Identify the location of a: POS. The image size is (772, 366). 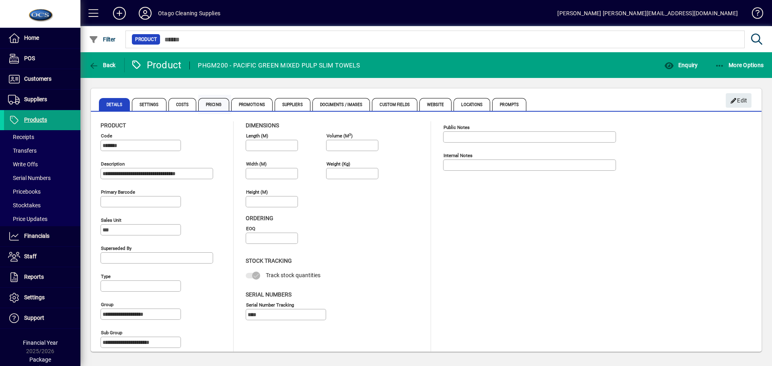
(42, 59).